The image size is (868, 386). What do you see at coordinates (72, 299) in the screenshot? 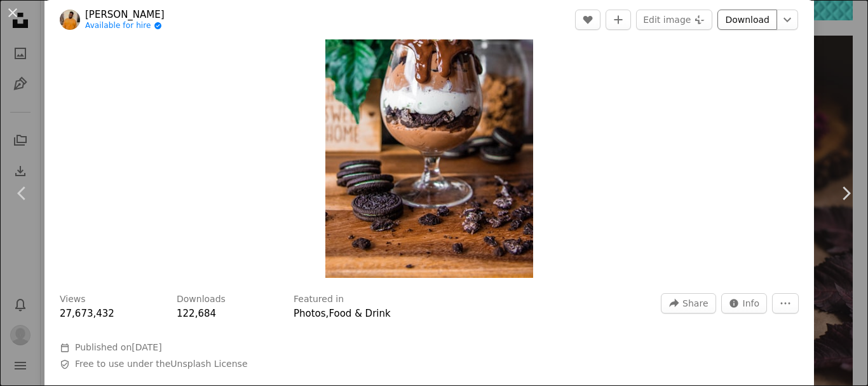
I see `h3: Views` at bounding box center [72, 299].